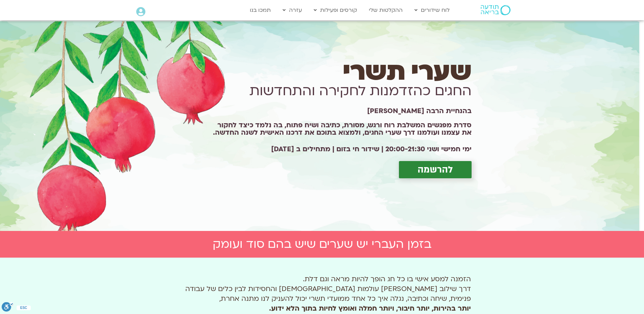  Describe the element at coordinates (292, 10) in the screenshot. I see `a: עזרה` at that location.